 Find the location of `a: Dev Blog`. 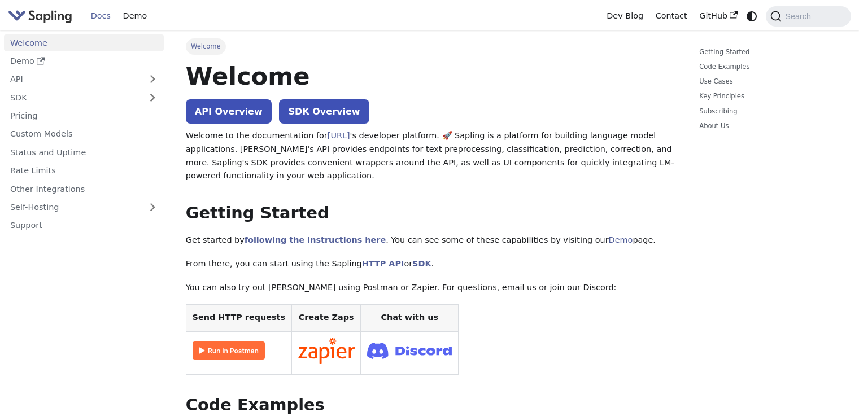

a: Dev Blog is located at coordinates (625, 16).